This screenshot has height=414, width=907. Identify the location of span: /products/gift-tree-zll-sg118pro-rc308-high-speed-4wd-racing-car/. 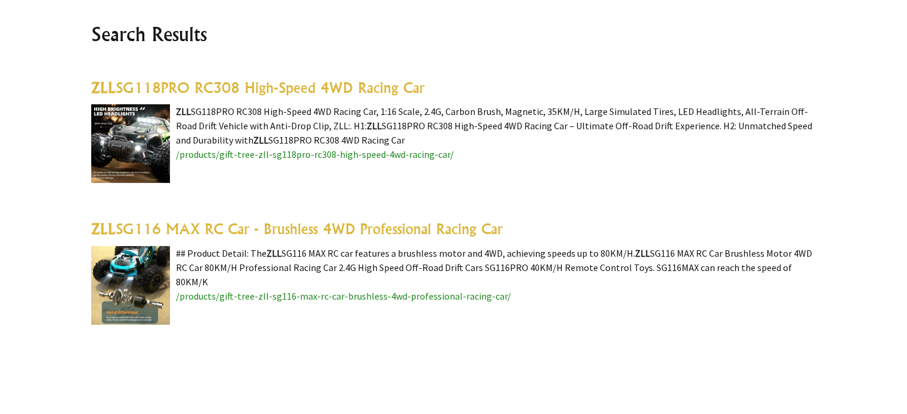
(315, 154).